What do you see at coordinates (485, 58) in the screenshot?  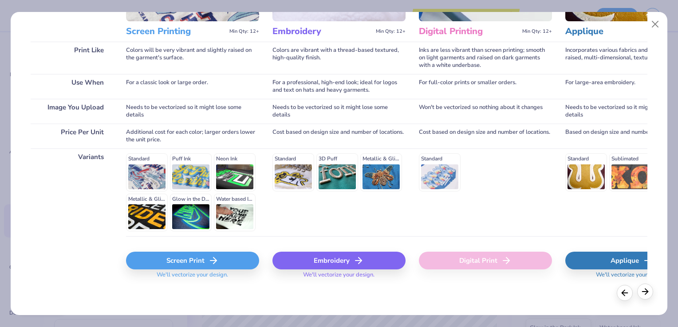 I see `div: Inks are less vibrant than screen printing; smooth on light garments and raised on dark garments ...` at bounding box center [485, 58].